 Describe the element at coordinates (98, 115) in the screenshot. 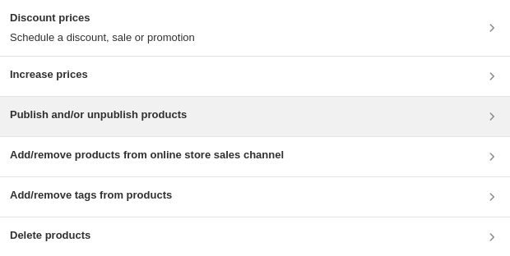

I see `h3: Publish and/or unpublish products` at that location.